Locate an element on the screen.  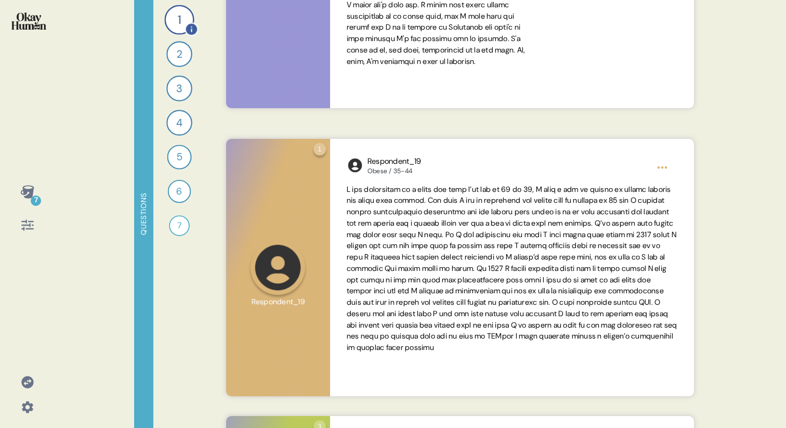
div: Respondent_19 is located at coordinates (394, 161).